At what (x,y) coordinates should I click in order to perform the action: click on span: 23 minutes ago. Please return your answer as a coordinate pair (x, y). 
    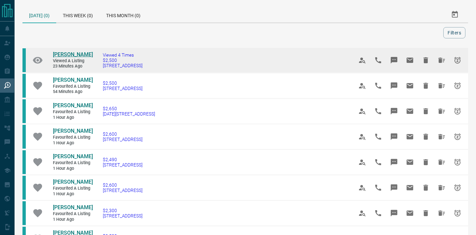
    Looking at the image, I should click on (73, 66).